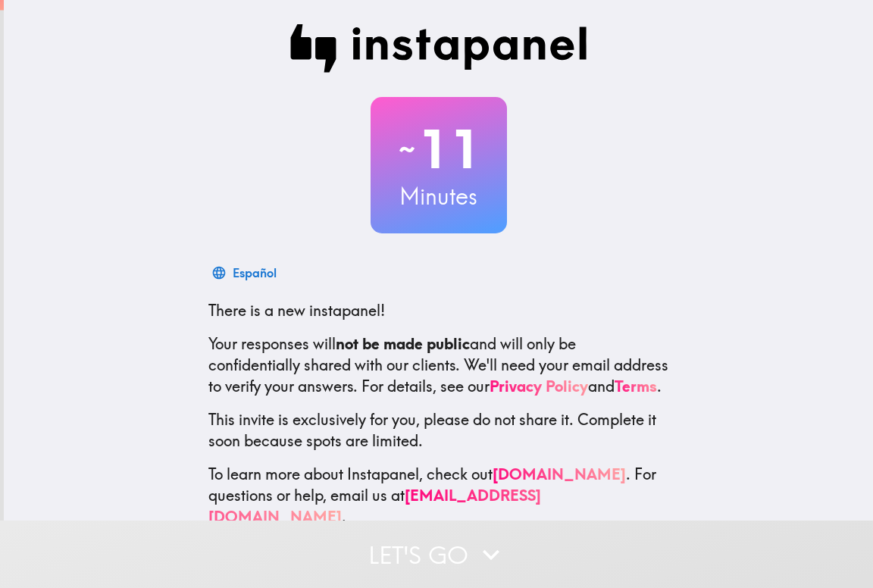 The image size is (873, 588). I want to click on a: Privacy Policy, so click(538, 386).